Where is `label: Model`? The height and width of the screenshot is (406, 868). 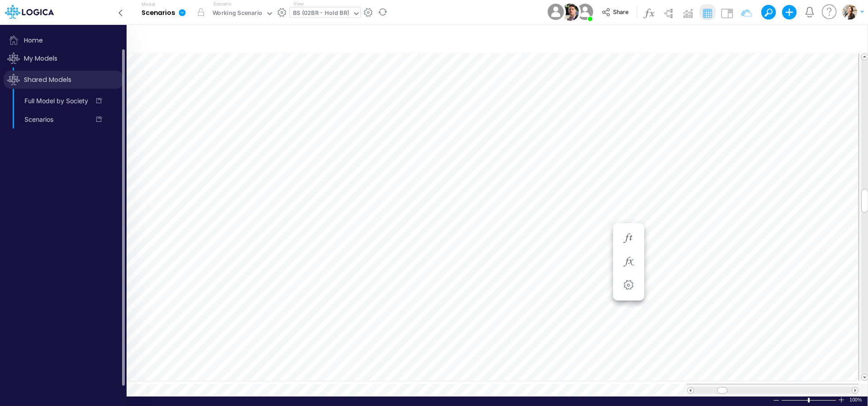
label: Model is located at coordinates (148, 5).